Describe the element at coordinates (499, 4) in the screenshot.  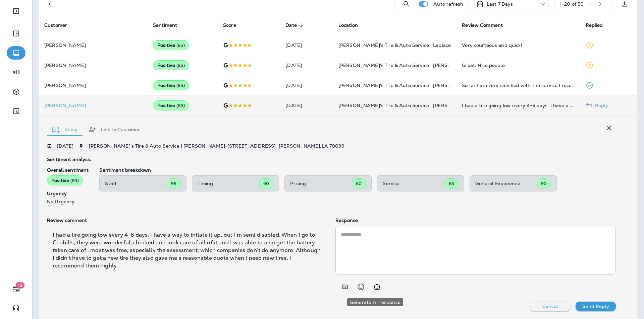
I see `p: Last 7 Days` at that location.